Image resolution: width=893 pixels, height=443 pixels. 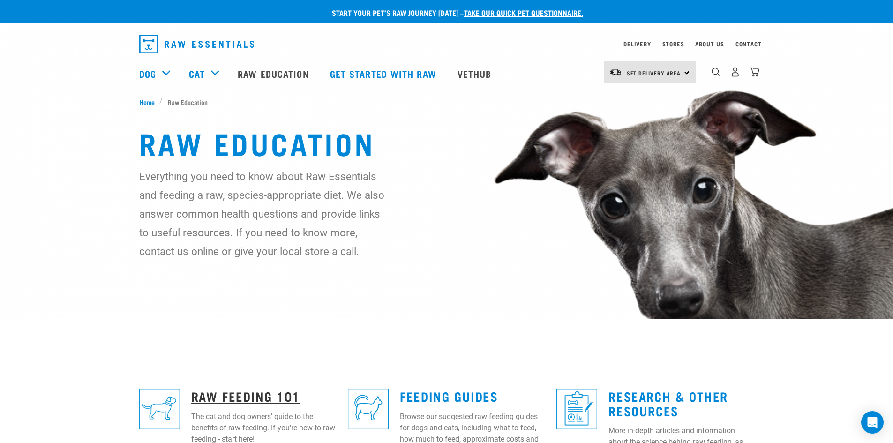 I want to click on a: Raw Education, so click(x=274, y=74).